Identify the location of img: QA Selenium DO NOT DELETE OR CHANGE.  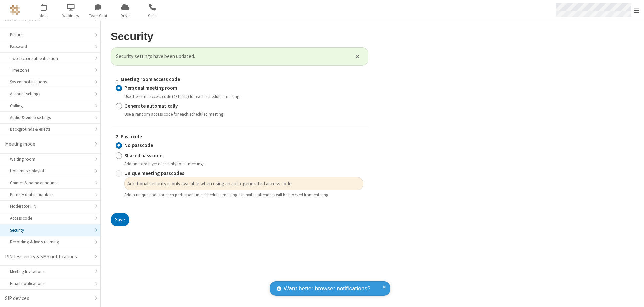
(15, 10).